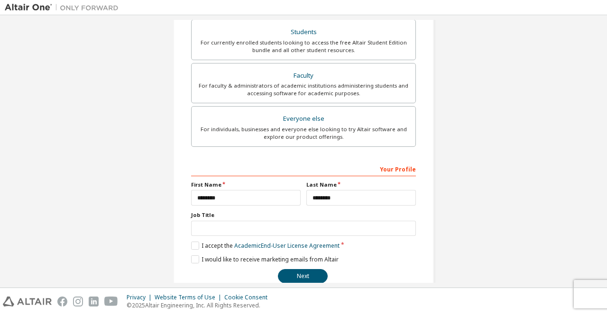  Describe the element at coordinates (303, 215) in the screenshot. I see `label: Job Title` at that location.